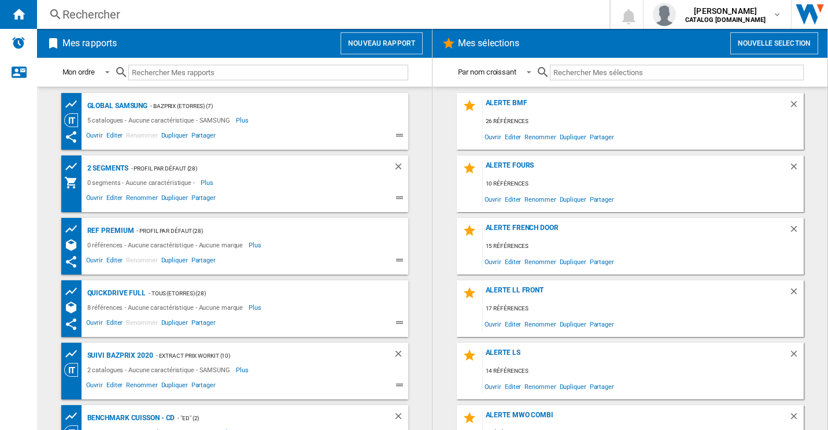 This screenshot has height=430, width=828. I want to click on img: profile.jpg, so click(665, 14).